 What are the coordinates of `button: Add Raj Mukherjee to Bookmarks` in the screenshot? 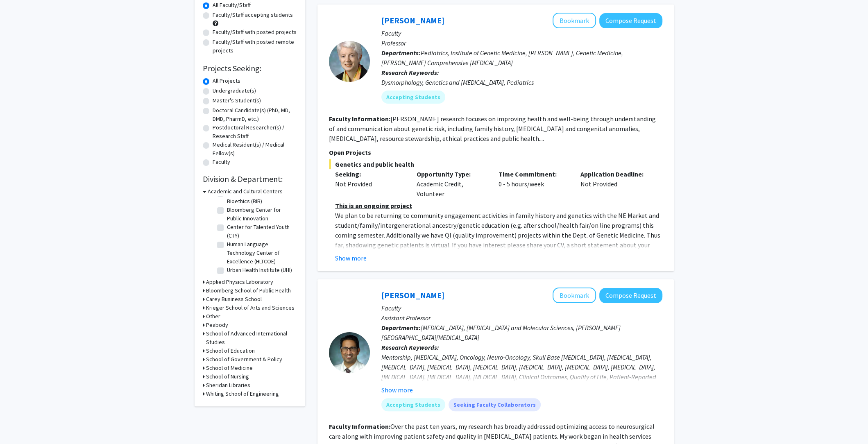 It's located at (574, 296).